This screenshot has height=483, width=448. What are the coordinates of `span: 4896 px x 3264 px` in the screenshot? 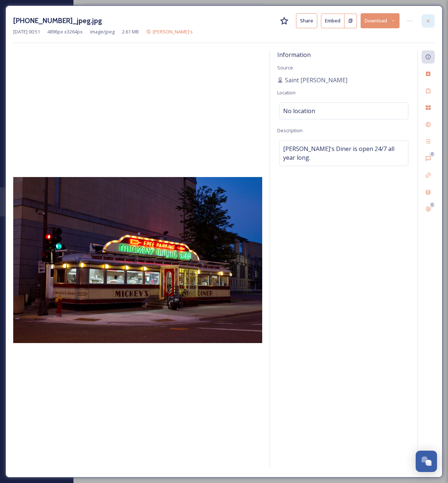 It's located at (65, 32).